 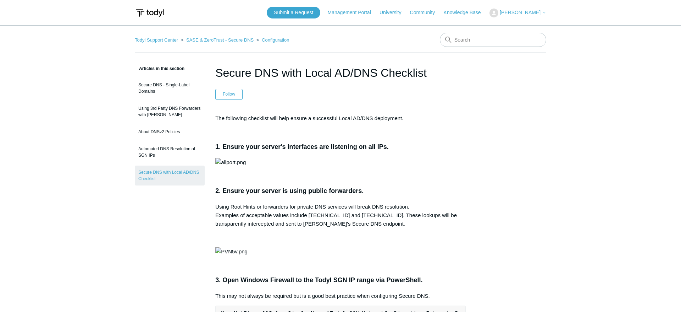 What do you see at coordinates (341, 296) in the screenshot?
I see `p: This may not always be required but is a good best practice when configuring Secure DNS.` at bounding box center [341, 296].